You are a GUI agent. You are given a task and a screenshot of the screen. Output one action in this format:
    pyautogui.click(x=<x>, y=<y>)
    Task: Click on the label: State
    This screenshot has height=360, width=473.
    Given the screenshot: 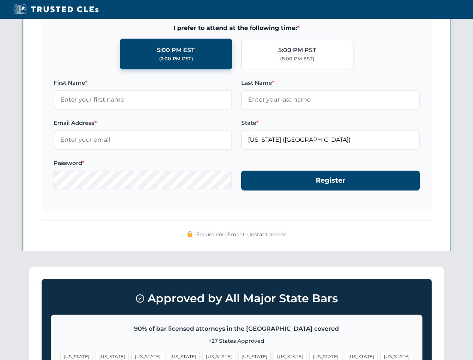 What is the action you would take?
    pyautogui.click(x=330, y=123)
    